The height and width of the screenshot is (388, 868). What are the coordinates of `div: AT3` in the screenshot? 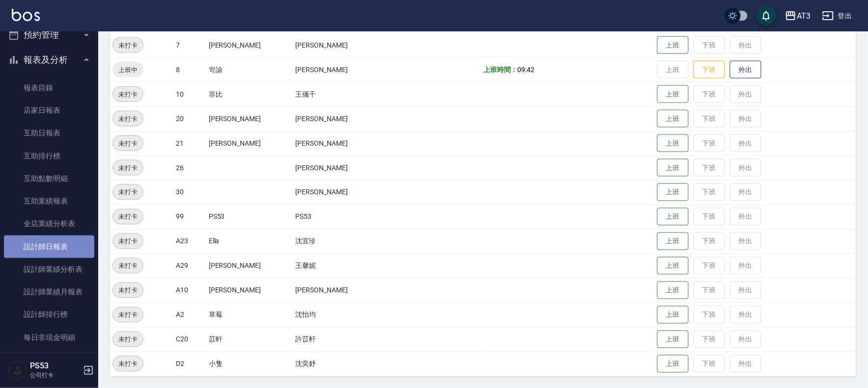 It's located at (804, 15).